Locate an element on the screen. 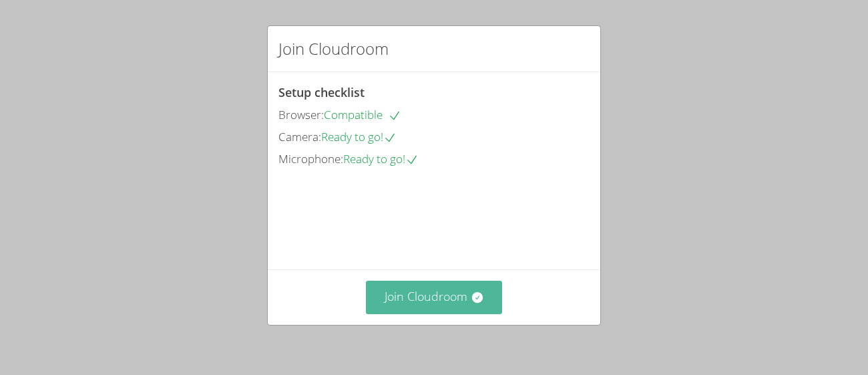  span: Browser: is located at coordinates (301, 114).